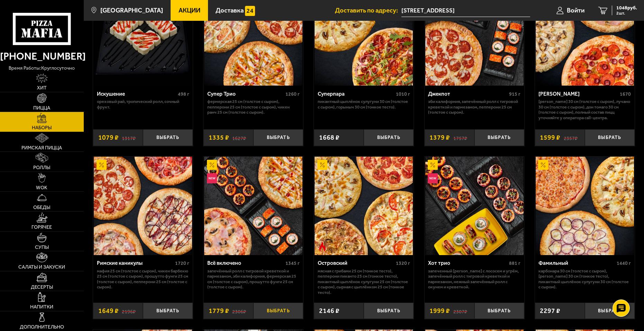  Describe the element at coordinates (293, 94) in the screenshot. I see `span: 1260 г` at that location.